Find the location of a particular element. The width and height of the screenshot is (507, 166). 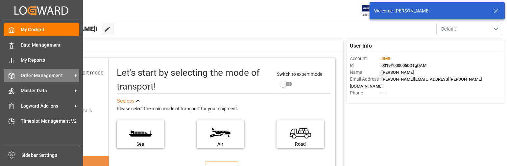

span: Account Type is located at coordinates (365, 100).